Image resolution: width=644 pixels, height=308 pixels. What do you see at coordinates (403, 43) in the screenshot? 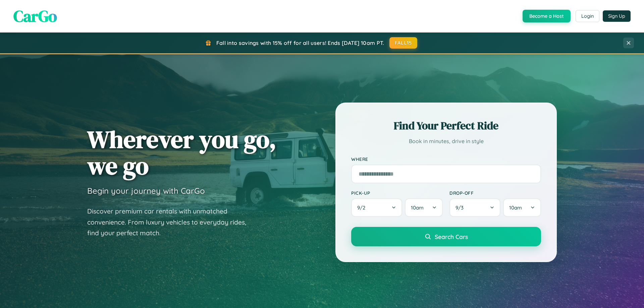
I see `button: FALL15` at bounding box center [403, 43].